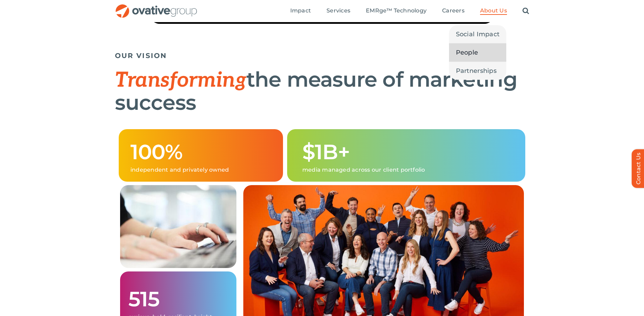  Describe the element at coordinates (493, 11) in the screenshot. I see `a: About Us` at that location.